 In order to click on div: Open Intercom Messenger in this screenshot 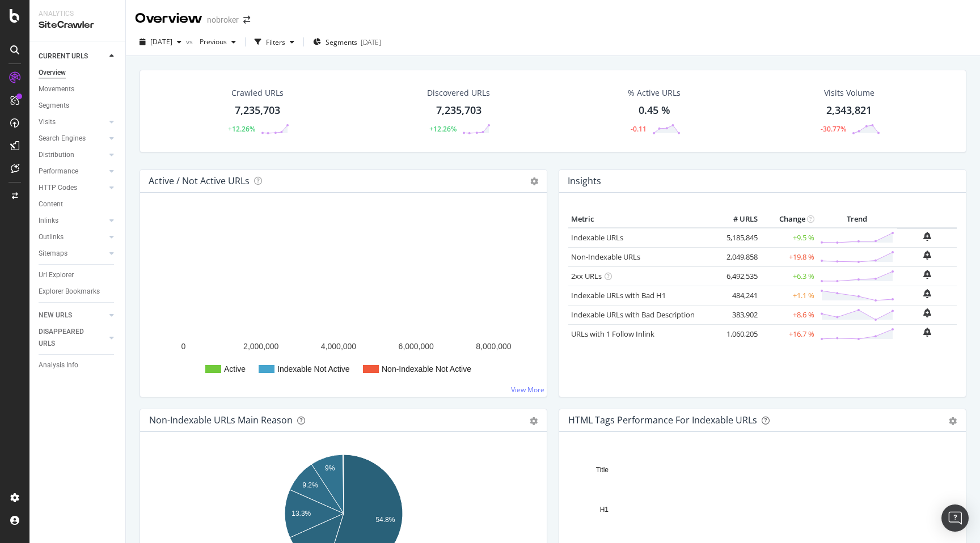, I will do `click(955, 518)`.